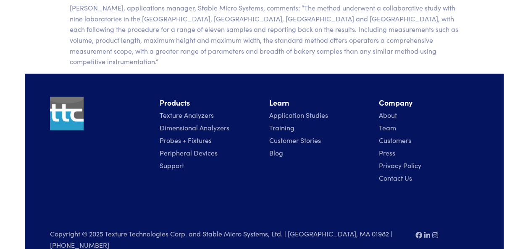 The width and height of the screenshot is (528, 249). I want to click on a: Application Studies, so click(298, 115).